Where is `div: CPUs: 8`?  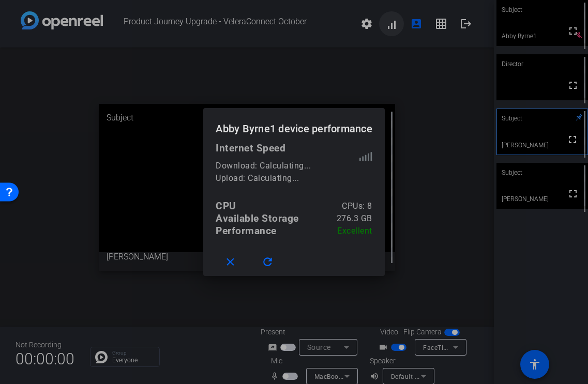
div: CPUs: 8 is located at coordinates (356, 207).